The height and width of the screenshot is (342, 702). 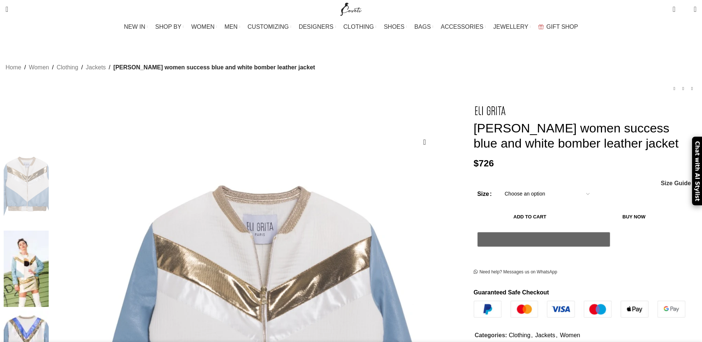 What do you see at coordinates (510, 27) in the screenshot?
I see `span: JEWELLERY` at bounding box center [510, 27].